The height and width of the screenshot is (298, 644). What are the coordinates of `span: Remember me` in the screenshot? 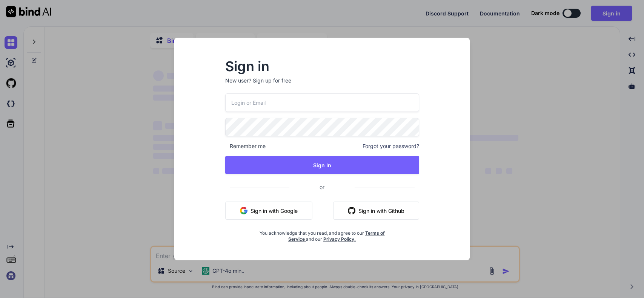 It's located at (245, 146).